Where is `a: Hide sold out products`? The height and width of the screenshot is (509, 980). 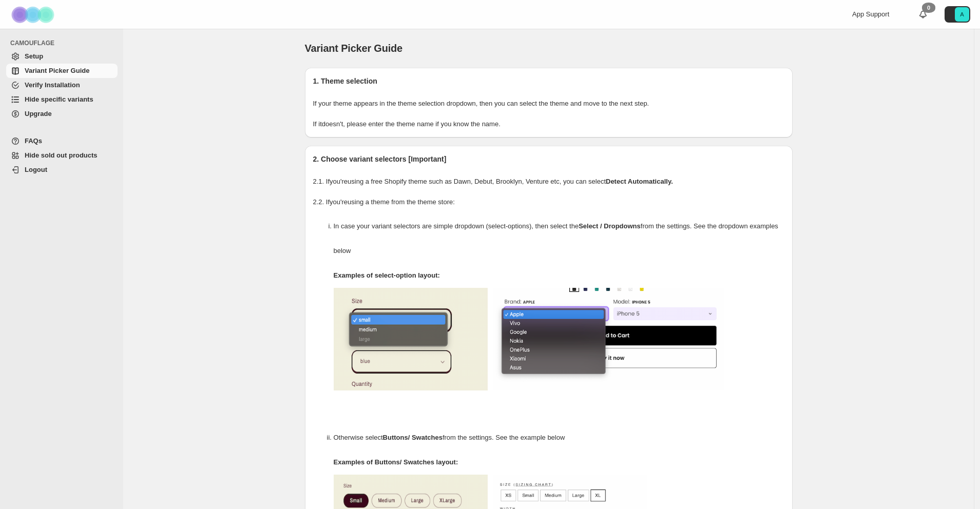 a: Hide sold out products is located at coordinates (62, 156).